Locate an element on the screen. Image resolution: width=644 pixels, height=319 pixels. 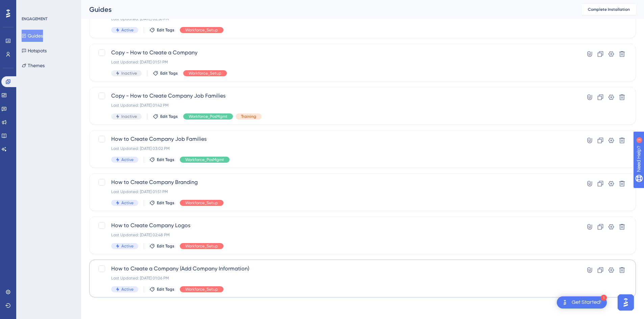
button: Hotspots is located at coordinates (34, 51).